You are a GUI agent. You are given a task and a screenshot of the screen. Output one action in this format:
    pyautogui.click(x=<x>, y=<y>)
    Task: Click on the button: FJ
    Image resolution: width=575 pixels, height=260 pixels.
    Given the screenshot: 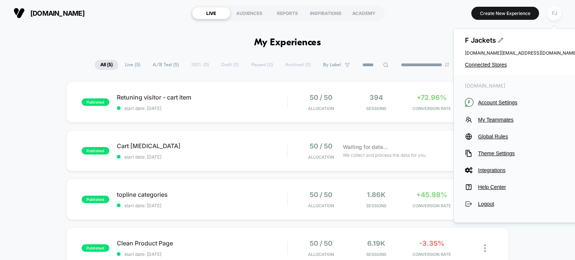 What is the action you would take?
    pyautogui.click(x=554, y=13)
    